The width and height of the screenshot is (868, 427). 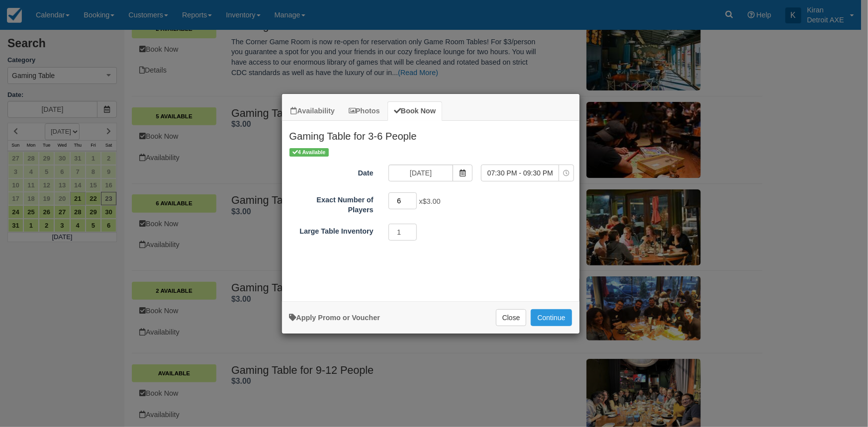 I want to click on a: Availability, so click(x=313, y=111).